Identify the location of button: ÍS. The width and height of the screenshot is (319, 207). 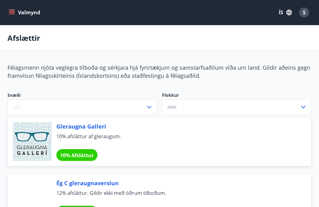
(285, 12).